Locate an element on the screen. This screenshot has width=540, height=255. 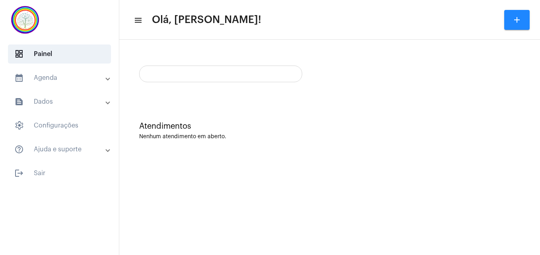
mat-panel-title: Dados is located at coordinates (60, 102).